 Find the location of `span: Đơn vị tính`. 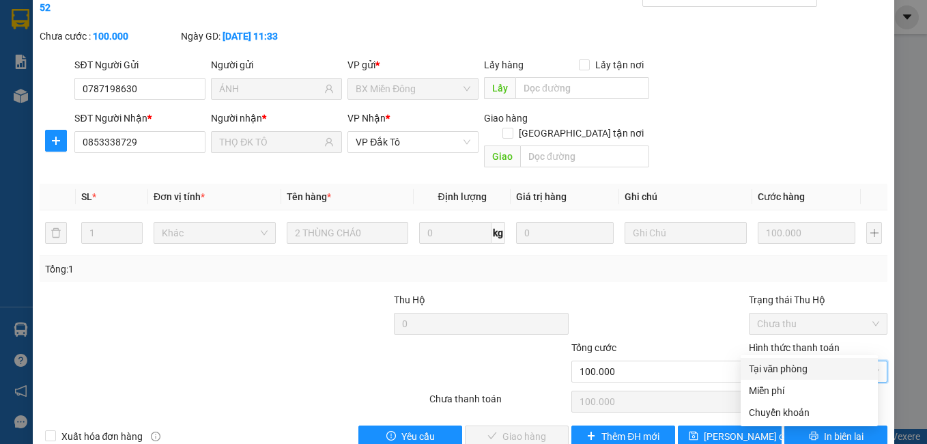

span: Đơn vị tính is located at coordinates (179, 197).